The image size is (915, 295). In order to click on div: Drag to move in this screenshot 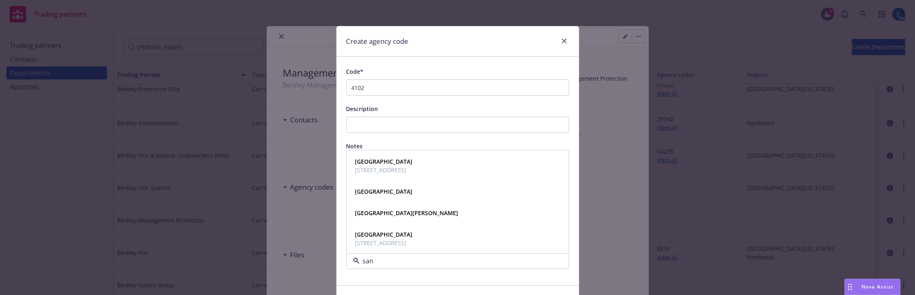, I will do `click(850, 287)`.